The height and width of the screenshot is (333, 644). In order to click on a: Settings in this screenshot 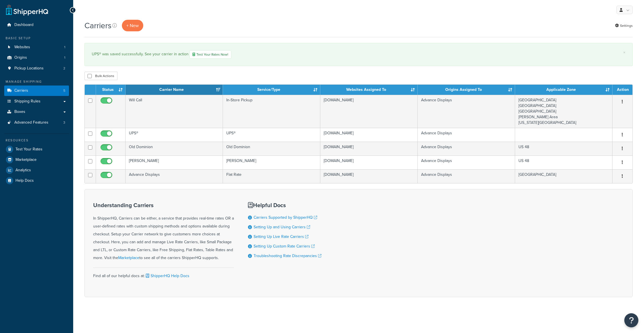, I will do `click(624, 25)`.